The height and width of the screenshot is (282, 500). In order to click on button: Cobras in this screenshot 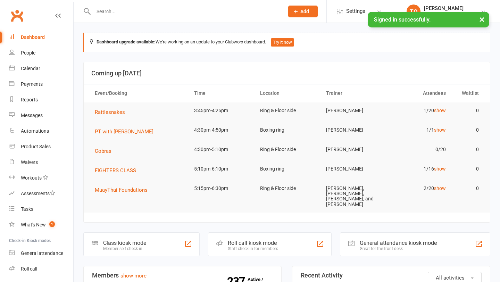, I will do `click(106, 151)`.